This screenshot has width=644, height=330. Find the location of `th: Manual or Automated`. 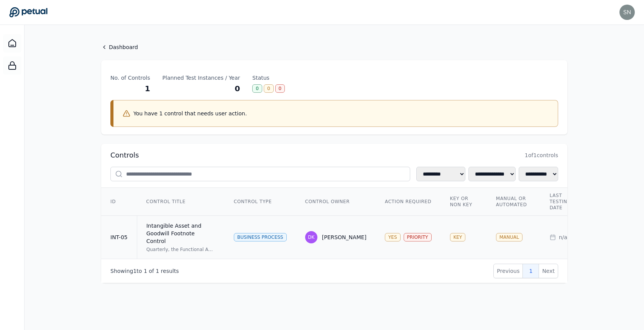

th: Manual or Automated is located at coordinates (514, 201).